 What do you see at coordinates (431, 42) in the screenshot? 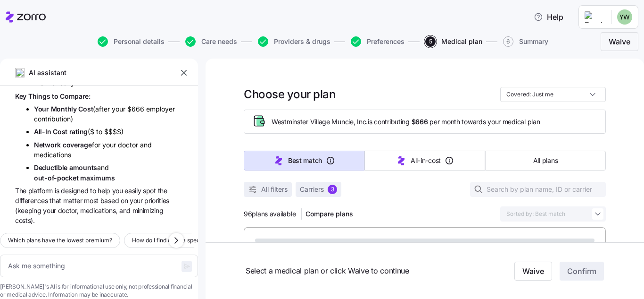
I see `span: 5` at bounding box center [431, 42].